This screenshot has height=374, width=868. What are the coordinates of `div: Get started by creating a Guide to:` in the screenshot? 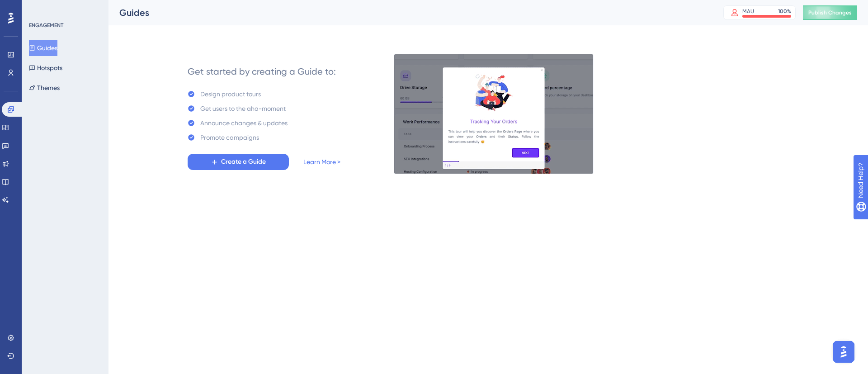 It's located at (262, 72).